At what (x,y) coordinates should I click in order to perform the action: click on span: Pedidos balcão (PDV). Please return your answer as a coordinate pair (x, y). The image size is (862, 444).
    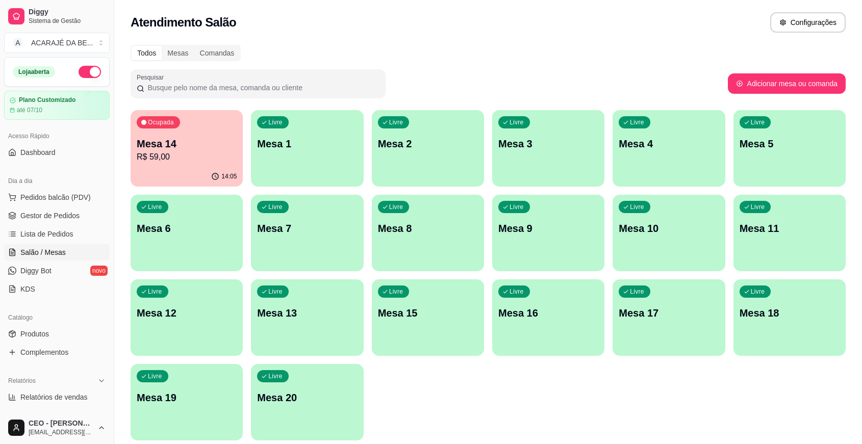
    Looking at the image, I should click on (56, 197).